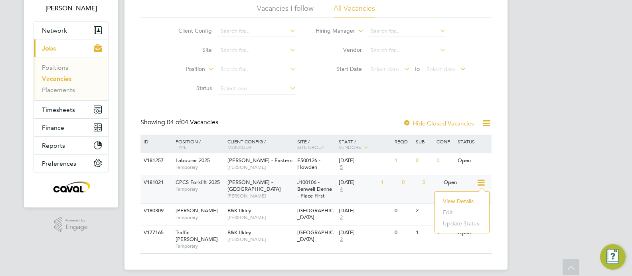  I want to click on span: CPCS Forklift 2025, so click(197, 182).